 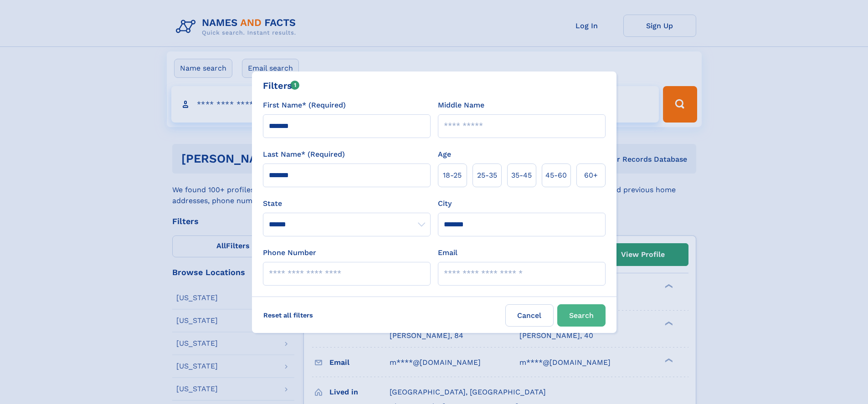 What do you see at coordinates (304, 106) in the screenshot?
I see `label: First Name* (Required)` at bounding box center [304, 106].